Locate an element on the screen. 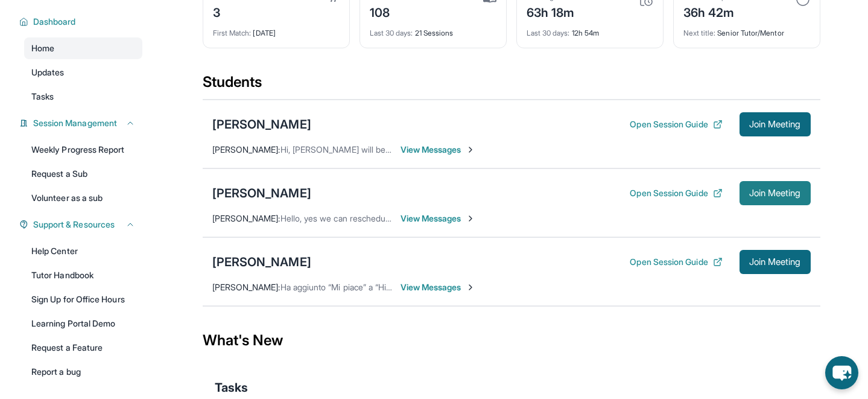 The width and height of the screenshot is (868, 399). a: Volunteer as a sub is located at coordinates (83, 198).